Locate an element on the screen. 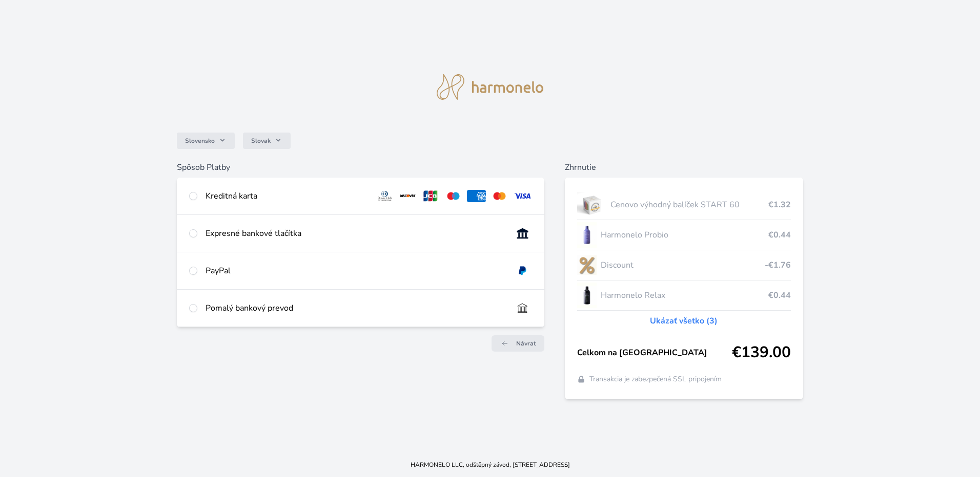  span: Discount is located at coordinates (683, 265).